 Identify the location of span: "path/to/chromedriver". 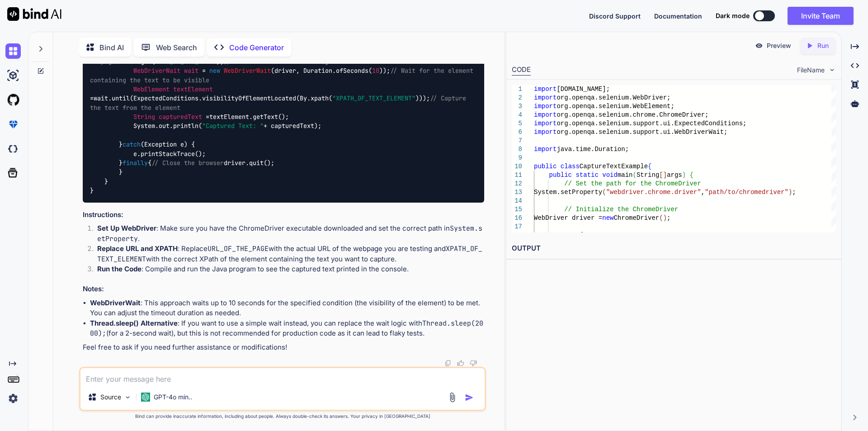
(747, 192).